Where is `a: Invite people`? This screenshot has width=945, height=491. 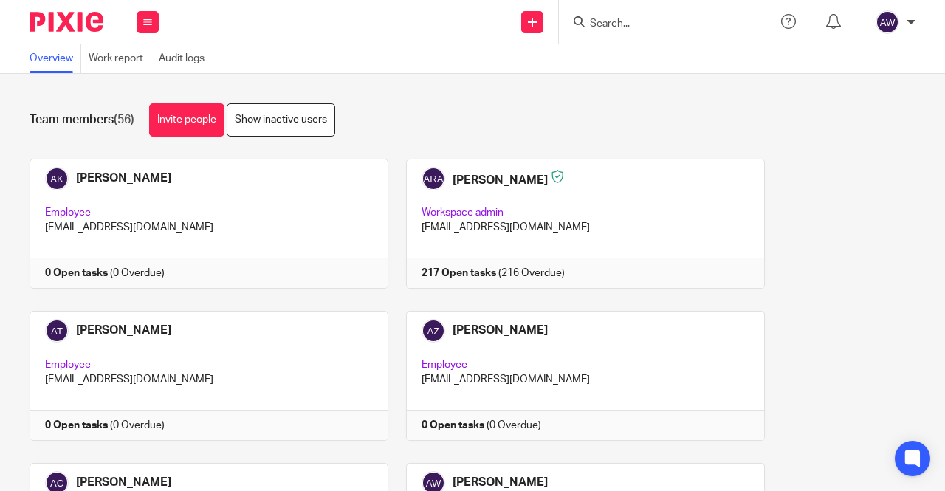 a: Invite people is located at coordinates (187, 120).